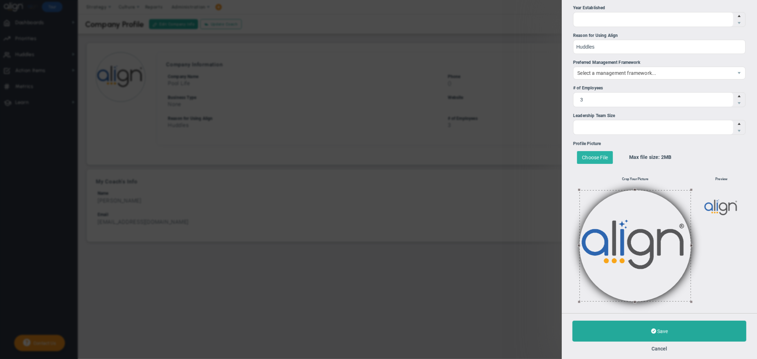 This screenshot has height=359, width=757. I want to click on button: Cancel, so click(659, 349).